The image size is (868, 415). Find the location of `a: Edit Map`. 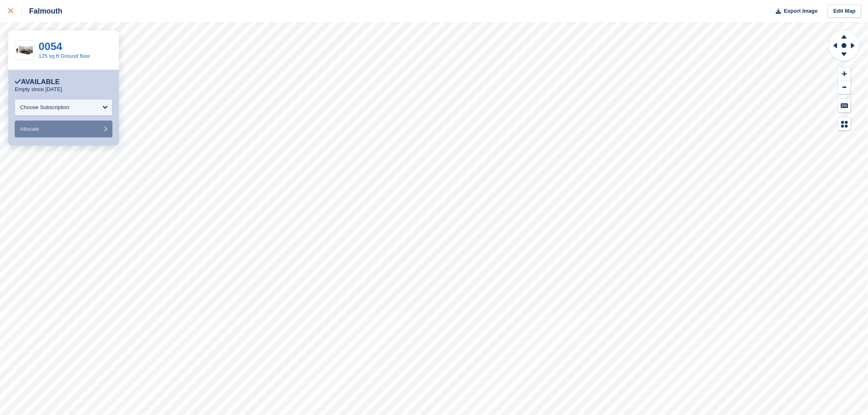

a: Edit Map is located at coordinates (845, 11).